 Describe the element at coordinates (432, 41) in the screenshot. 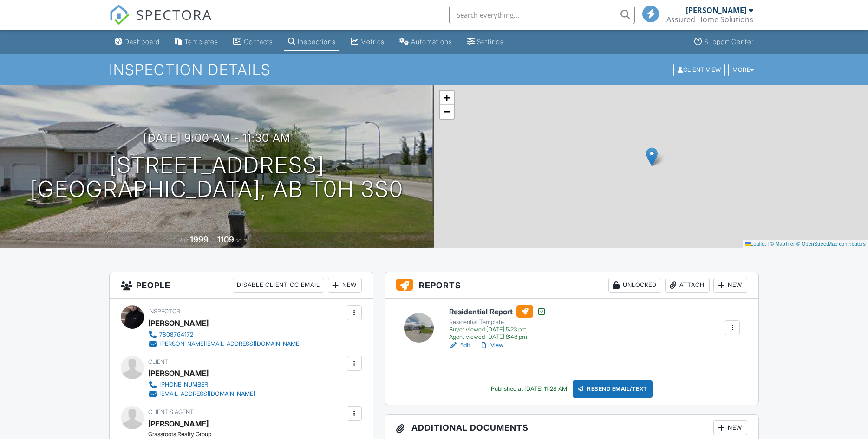

I see `div: Automations` at that location.